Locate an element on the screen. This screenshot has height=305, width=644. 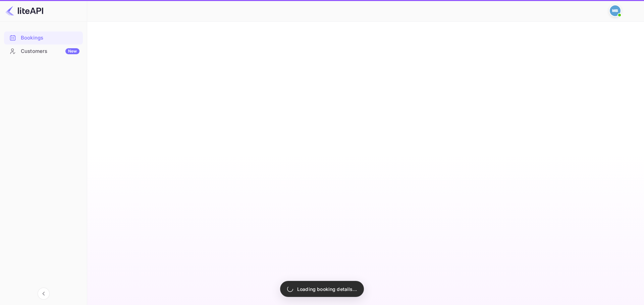
p: Loading booking details... is located at coordinates (327, 289).